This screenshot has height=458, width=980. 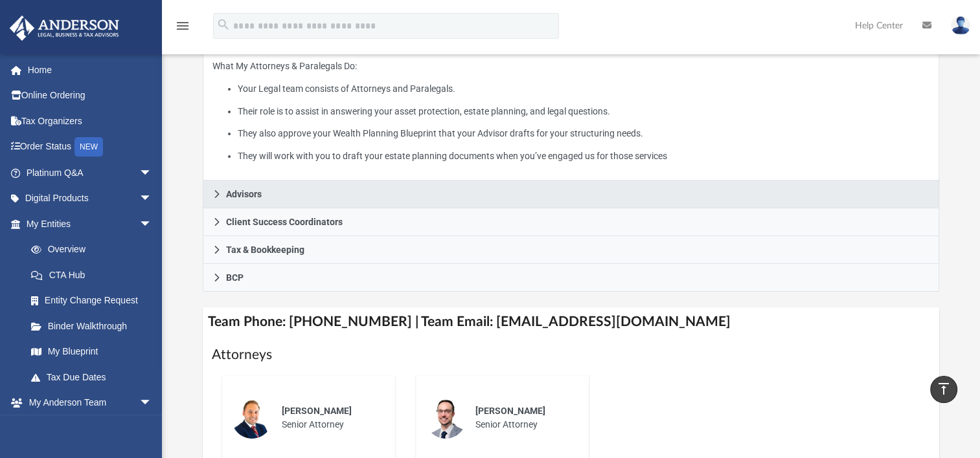 What do you see at coordinates (571, 222) in the screenshot?
I see `a: Client Success Coordinators` at bounding box center [571, 222].